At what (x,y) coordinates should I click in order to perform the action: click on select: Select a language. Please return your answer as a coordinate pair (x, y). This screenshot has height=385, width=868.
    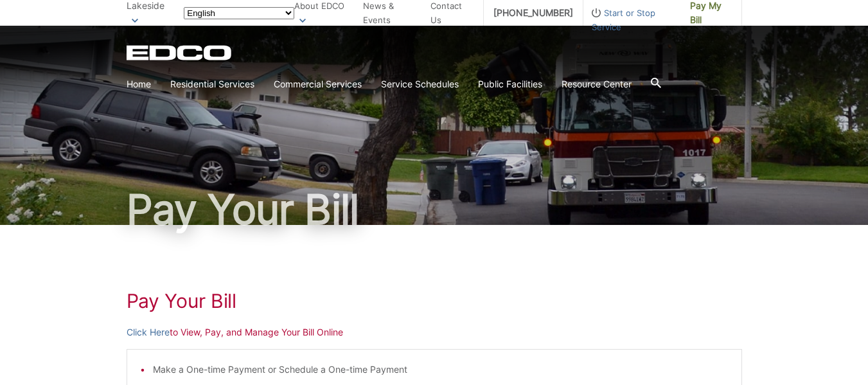
    Looking at the image, I should click on (239, 12).